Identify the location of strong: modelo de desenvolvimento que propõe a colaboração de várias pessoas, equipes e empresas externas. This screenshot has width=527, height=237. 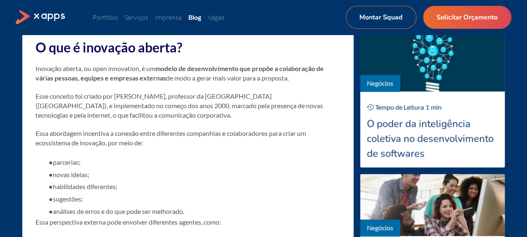
(180, 73).